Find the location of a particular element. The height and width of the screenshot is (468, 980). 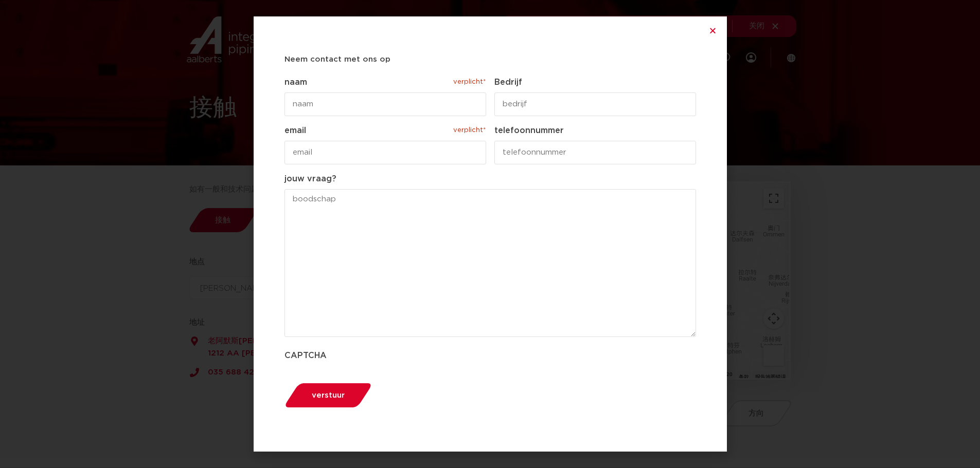

label: jouw vraag? is located at coordinates (490, 179).